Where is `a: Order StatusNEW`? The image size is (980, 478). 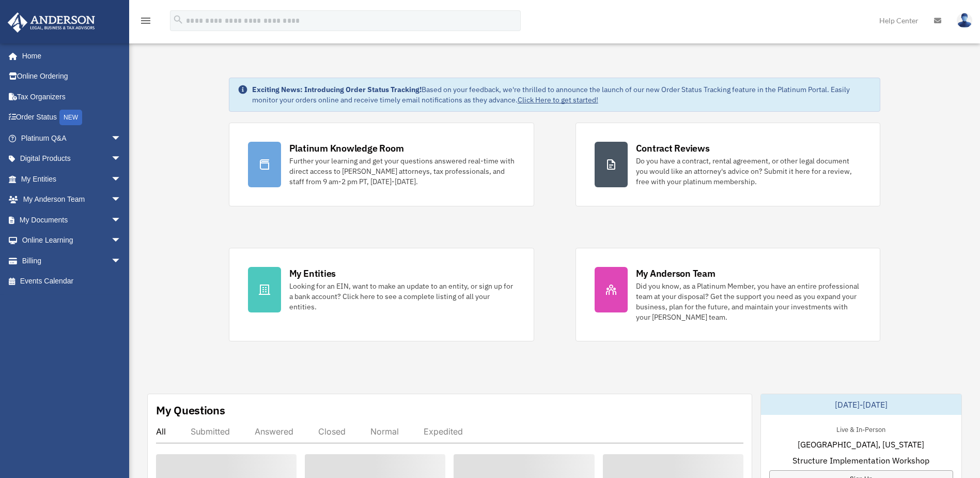
a: Order StatusNEW is located at coordinates (72, 117).